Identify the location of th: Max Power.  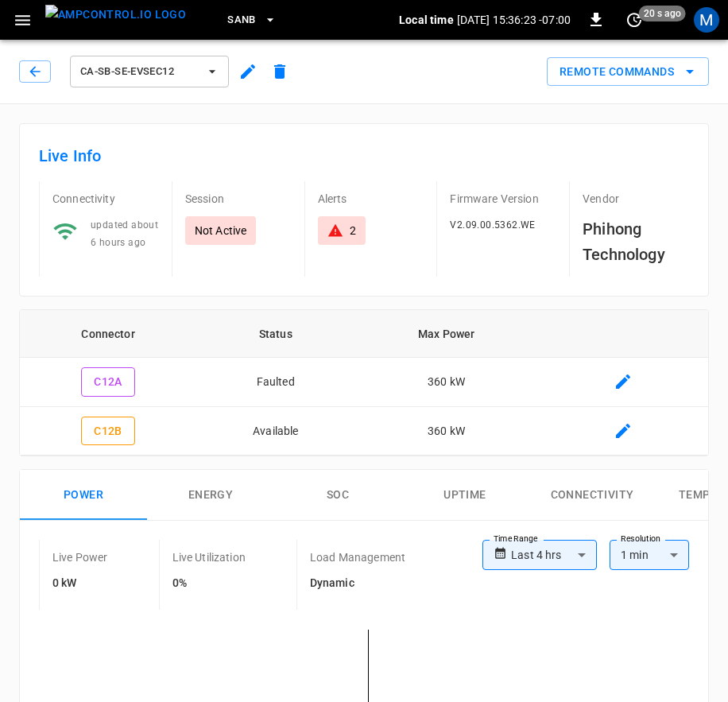
(446, 334).